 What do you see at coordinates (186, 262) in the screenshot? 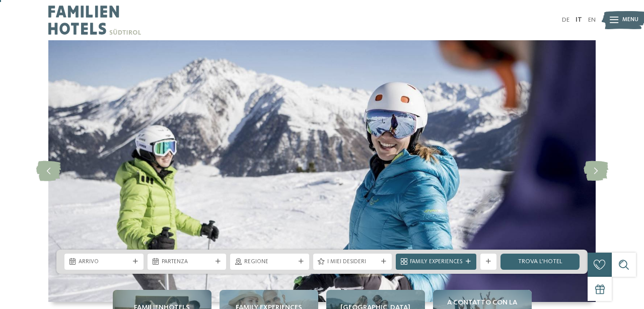
I see `span: Partenza` at bounding box center [186, 262].